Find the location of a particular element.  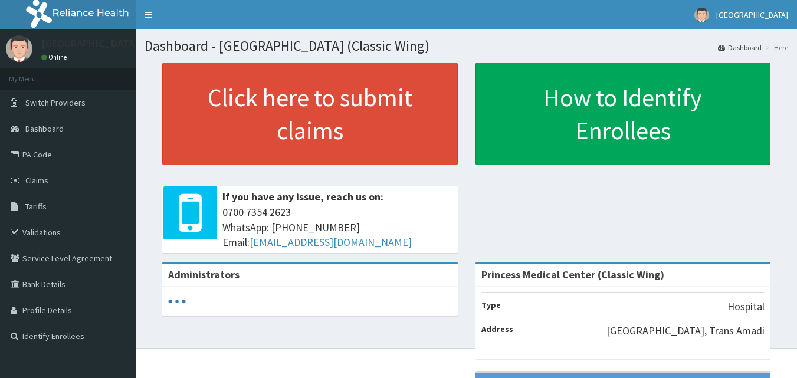

svg: audio-loading is located at coordinates (177, 301).